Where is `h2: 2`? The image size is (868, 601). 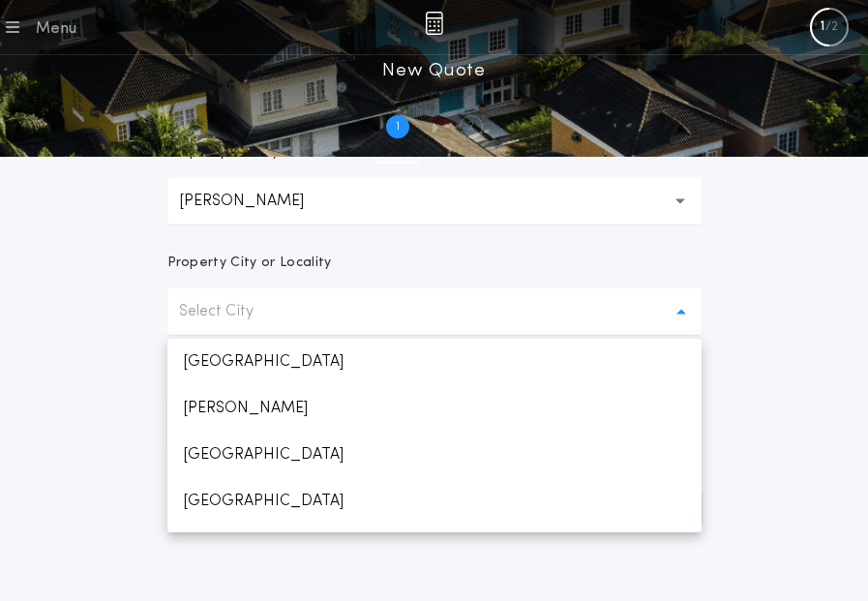 h2: 2 is located at coordinates (470, 127).